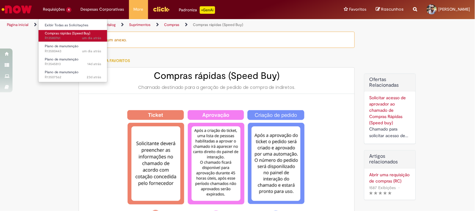  What do you see at coordinates (158, 25) in the screenshot?
I see `ul: Trilhas de página` at bounding box center [158, 25].